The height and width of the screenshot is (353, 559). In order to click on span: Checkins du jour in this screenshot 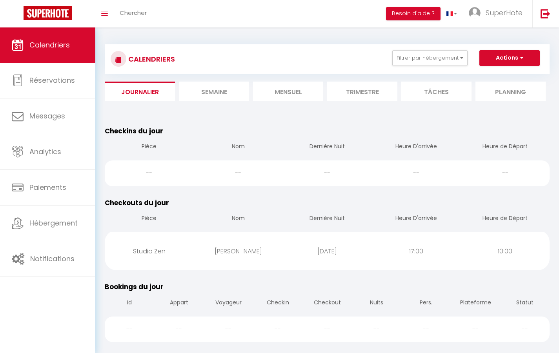, I will do `click(134, 131)`.